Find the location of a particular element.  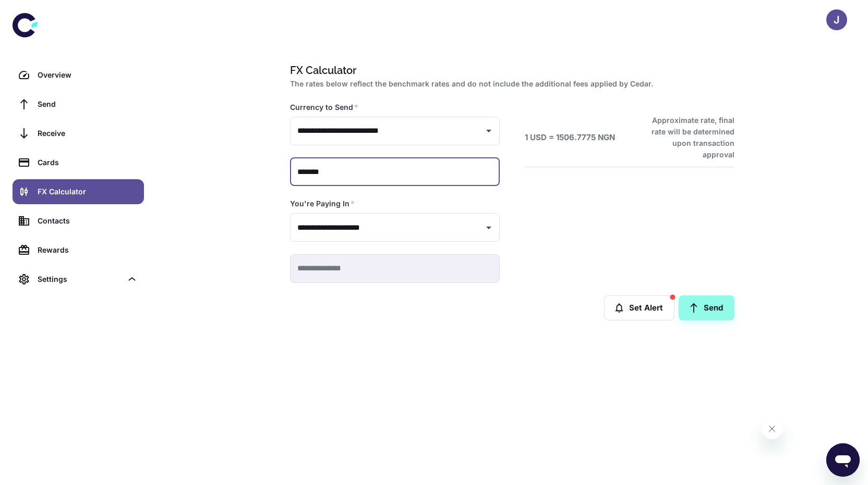

label: You're Paying In is located at coordinates (322, 204).